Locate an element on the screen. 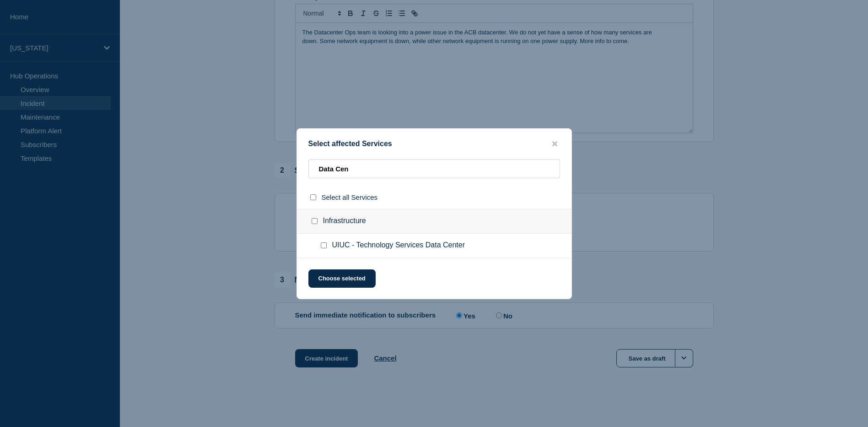 The width and height of the screenshot is (868, 427). span: Select all Services is located at coordinates (349, 197).